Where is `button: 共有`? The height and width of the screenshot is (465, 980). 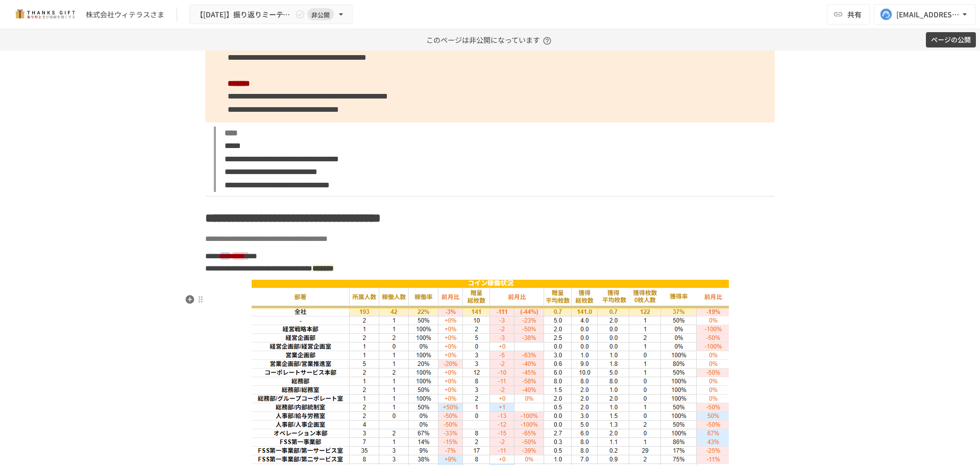 button: 共有 is located at coordinates (848, 14).